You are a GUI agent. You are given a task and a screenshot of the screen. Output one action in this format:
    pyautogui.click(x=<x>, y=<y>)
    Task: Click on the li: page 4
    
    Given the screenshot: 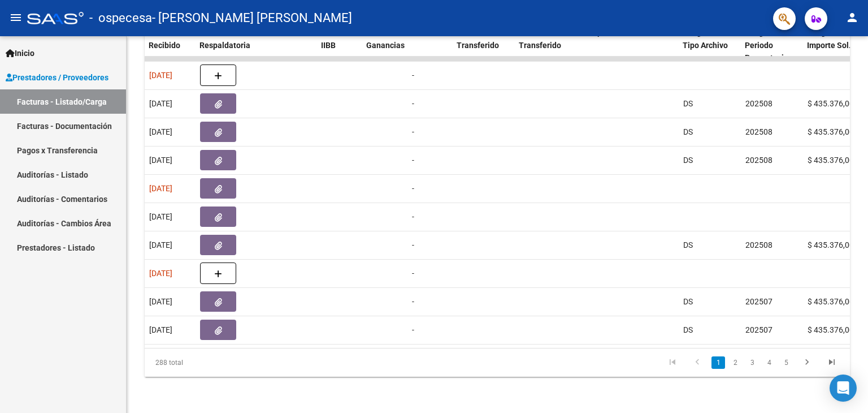 What is the action you would take?
    pyautogui.click(x=769, y=362)
    